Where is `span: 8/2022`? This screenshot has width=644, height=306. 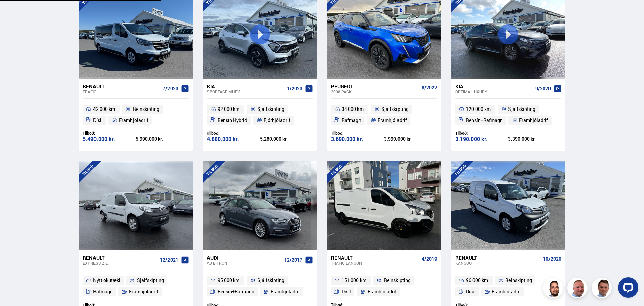
span: 8/2022 is located at coordinates (429, 88).